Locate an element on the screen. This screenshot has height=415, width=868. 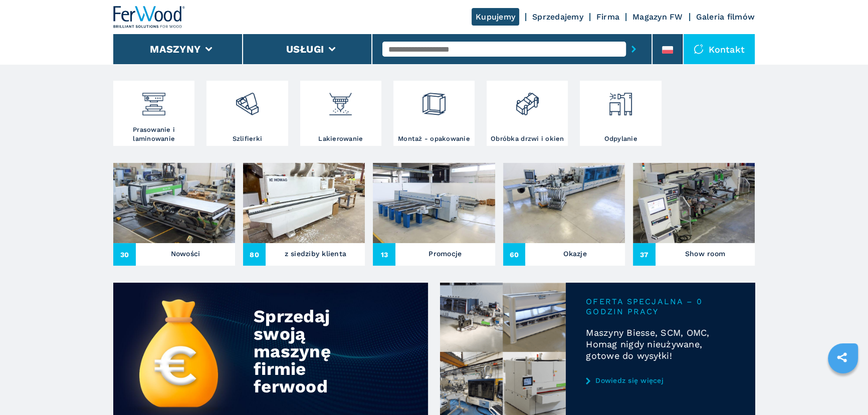
img: Show room is located at coordinates (694, 203).